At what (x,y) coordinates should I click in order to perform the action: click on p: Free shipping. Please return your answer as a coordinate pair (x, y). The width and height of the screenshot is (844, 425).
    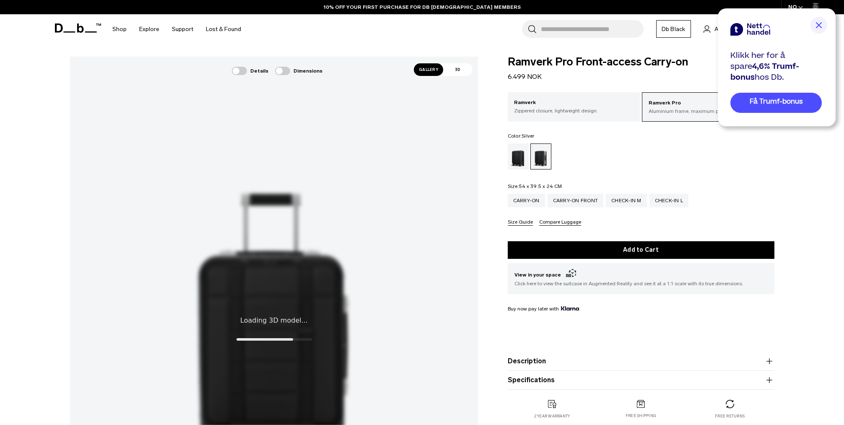
    Looking at the image, I should click on (641, 416).